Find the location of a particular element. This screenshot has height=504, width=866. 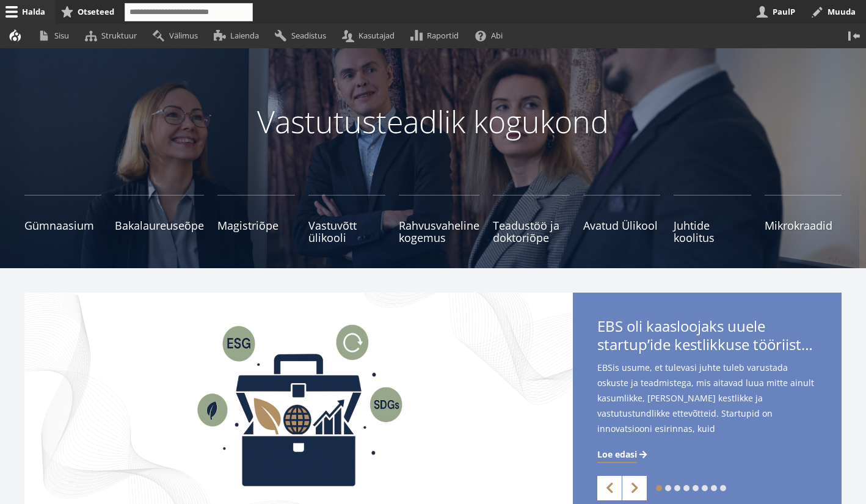

span: Gümnaasium is located at coordinates (63, 226).